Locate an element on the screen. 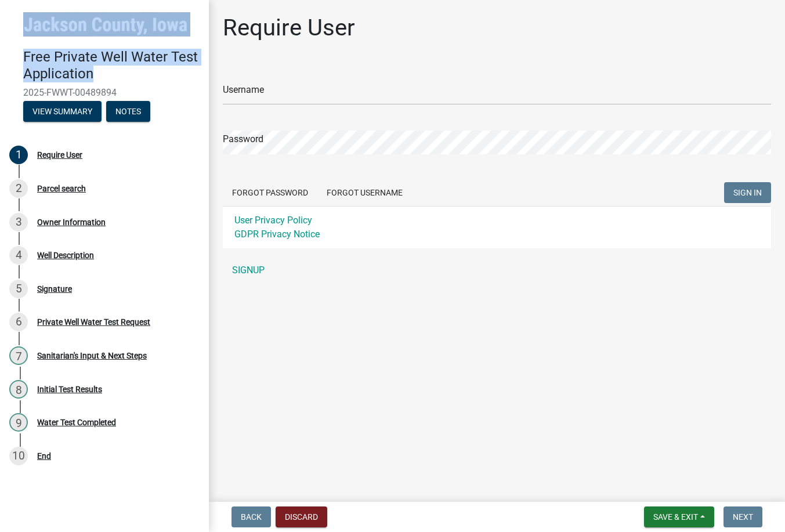 Image resolution: width=785 pixels, height=532 pixels. button: Next is located at coordinates (743, 517).